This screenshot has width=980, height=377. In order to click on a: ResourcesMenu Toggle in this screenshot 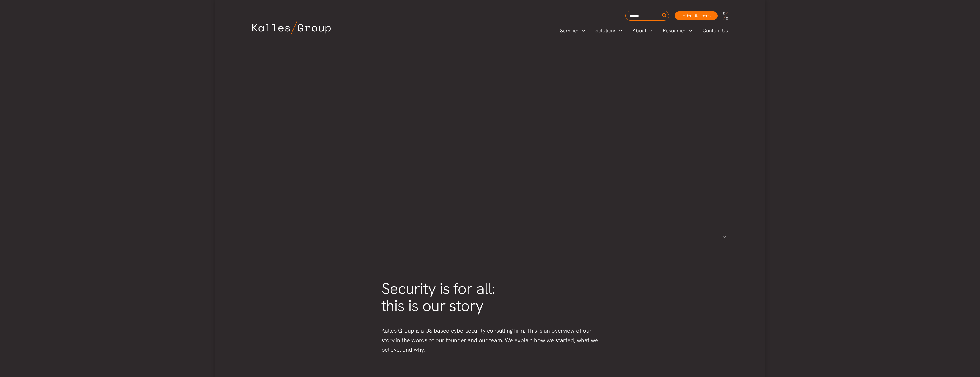, I will do `click(677, 31)`.